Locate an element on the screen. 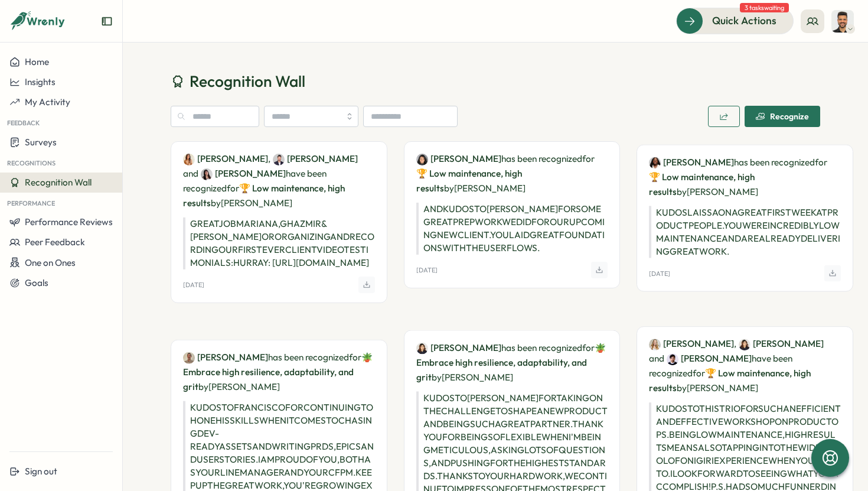 The image size is (868, 491). img: Mariana Silva is located at coordinates (189, 159).